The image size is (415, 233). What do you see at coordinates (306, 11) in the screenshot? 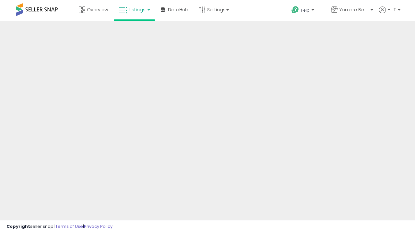
I see `a: Help` at bounding box center [306, 11].